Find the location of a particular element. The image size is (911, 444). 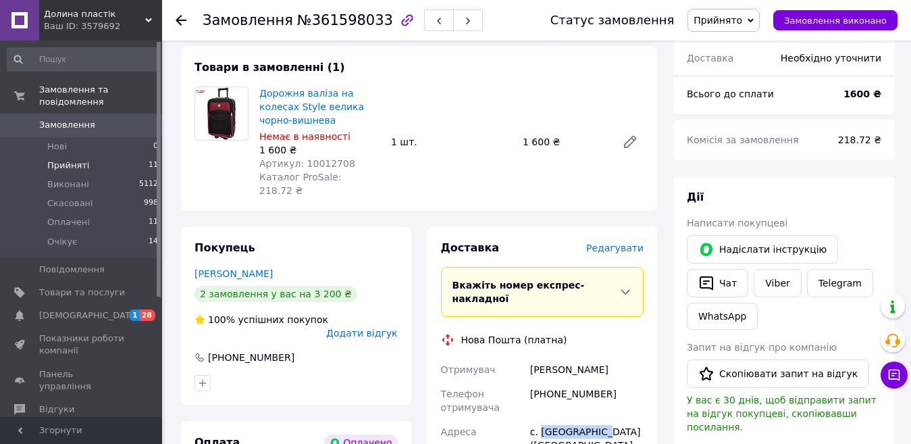

button: Скопіювати запит на відгук is located at coordinates (778, 374).